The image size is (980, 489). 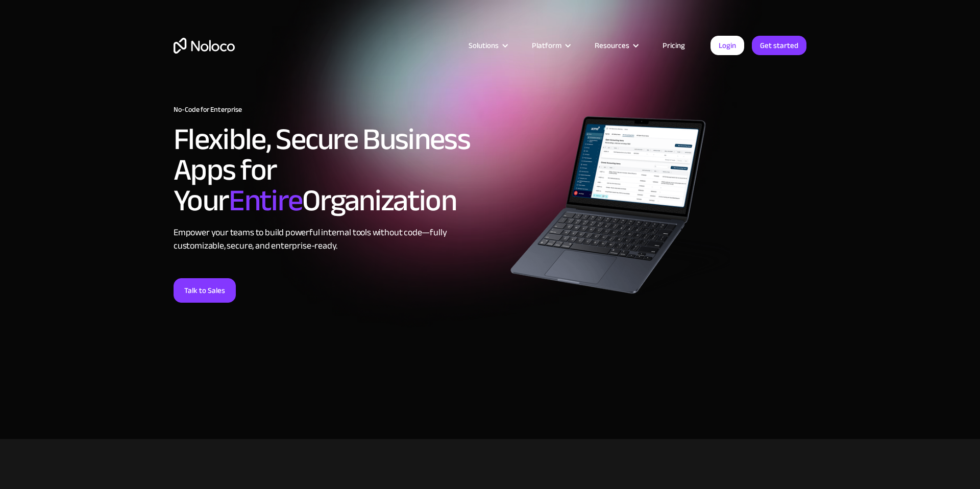 What do you see at coordinates (205, 290) in the screenshot?
I see `a: Talk to Sales` at bounding box center [205, 290].